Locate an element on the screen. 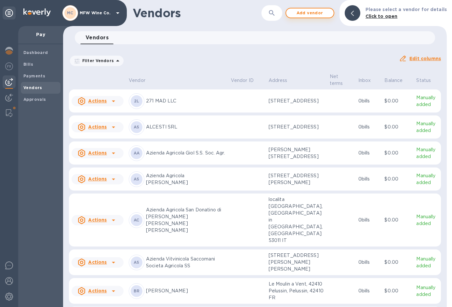 Image resolution: width=452 pixels, height=307 pixels. p: Balance is located at coordinates (393, 80).